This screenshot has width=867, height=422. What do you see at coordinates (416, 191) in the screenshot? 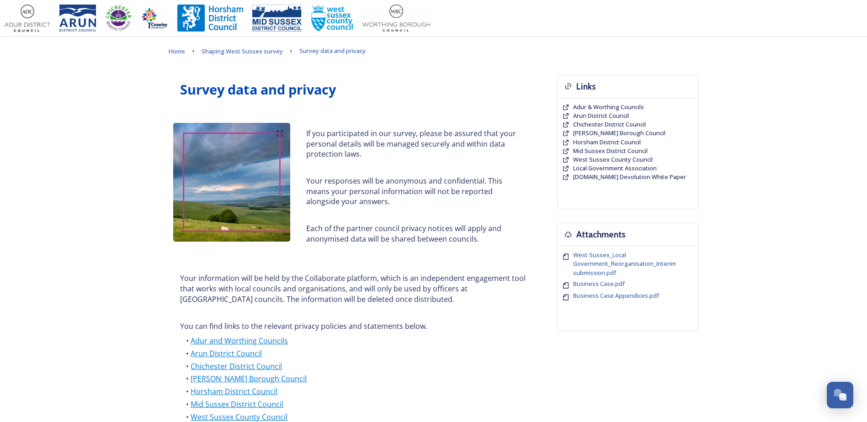
I see `p: Your responses will be anonymous and confidential. This means your personal information will not ...` at bounding box center [416, 191].